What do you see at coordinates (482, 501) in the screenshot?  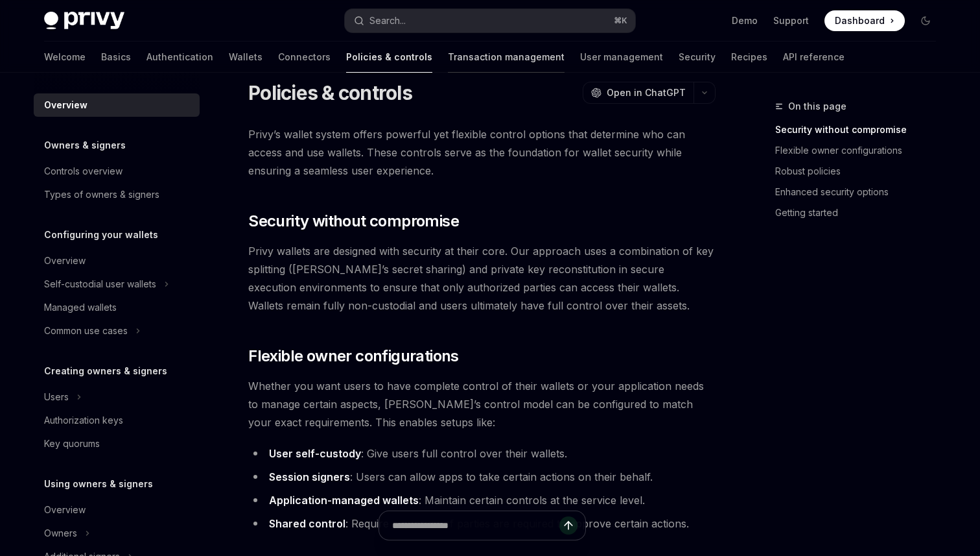 I see `li: : Maintain certain controls at the service level.` at bounding box center [482, 501].